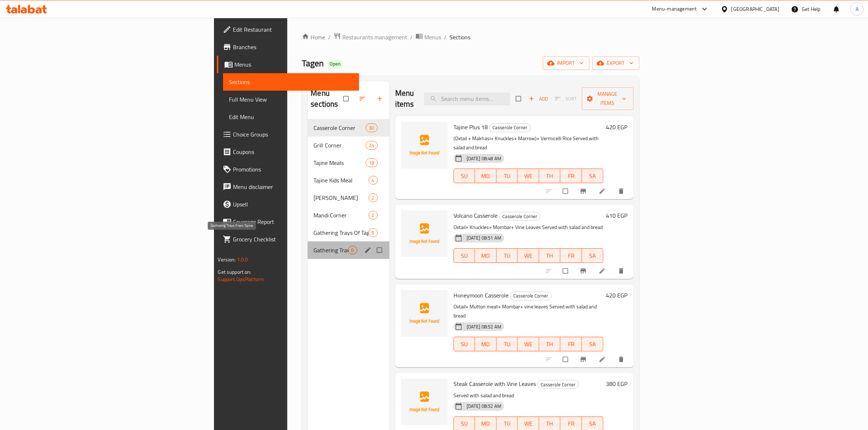 The width and height of the screenshot is (868, 430). I want to click on span: Restaurants management, so click(374, 38).